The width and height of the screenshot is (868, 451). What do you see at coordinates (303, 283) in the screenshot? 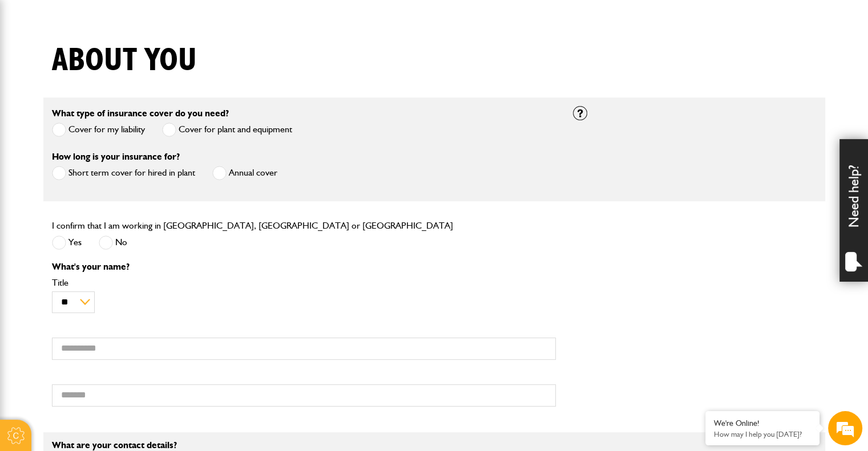
I see `label: Title` at bounding box center [303, 283].